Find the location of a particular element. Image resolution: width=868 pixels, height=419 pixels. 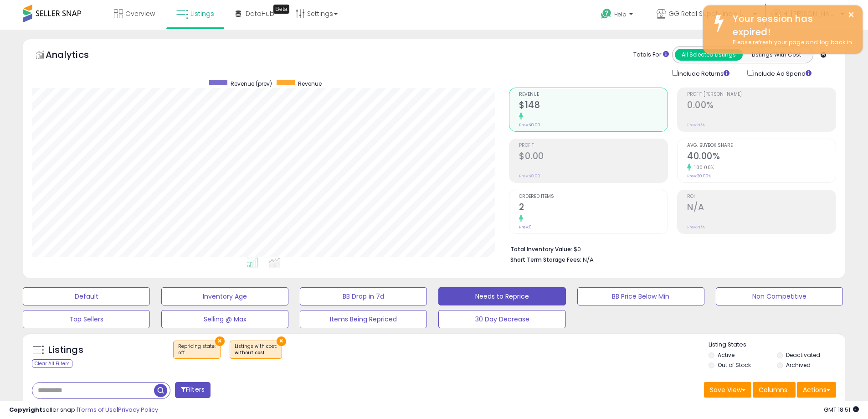

h5: Listings is located at coordinates (65, 350).